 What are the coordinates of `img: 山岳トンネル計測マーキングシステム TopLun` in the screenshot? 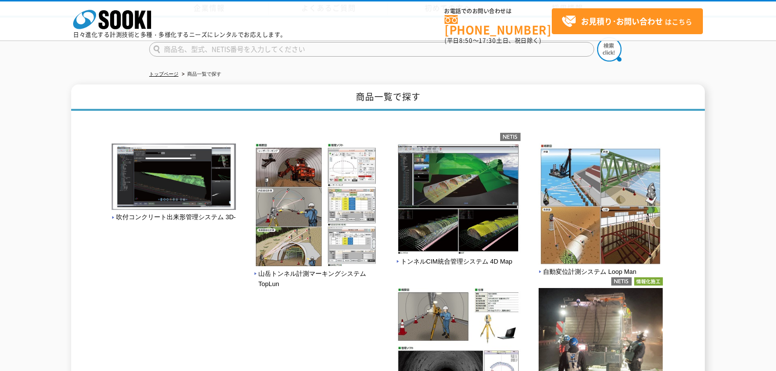 It's located at (316, 206).